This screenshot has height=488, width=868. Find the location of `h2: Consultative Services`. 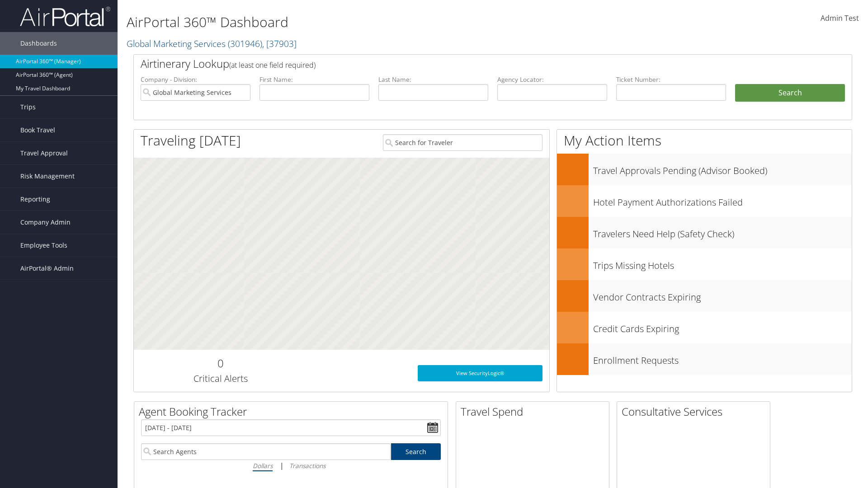

h2: Consultative Services is located at coordinates (696, 412).